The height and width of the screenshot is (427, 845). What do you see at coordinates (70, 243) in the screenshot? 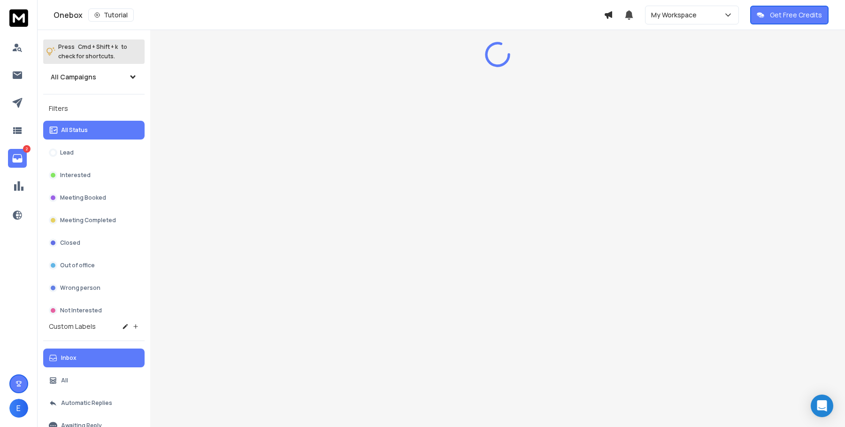
I see `p: Closed` at bounding box center [70, 243].